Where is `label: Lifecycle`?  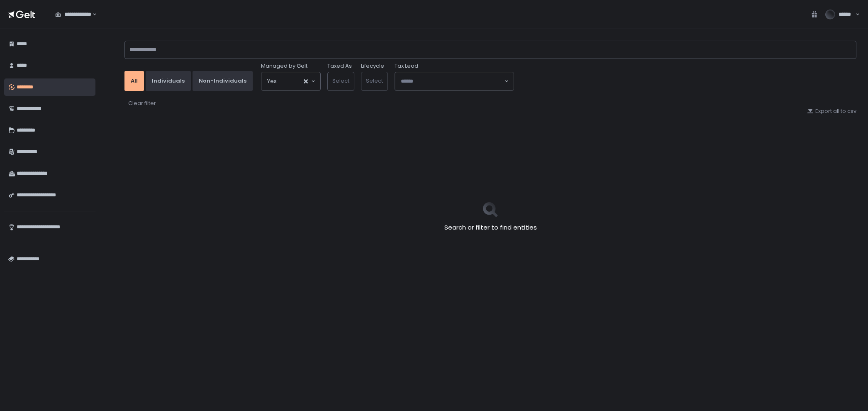 label: Lifecycle is located at coordinates (372, 66).